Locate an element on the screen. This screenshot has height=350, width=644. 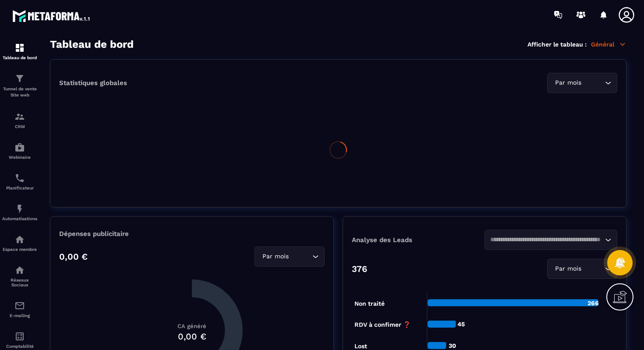
p: Espace membre is located at coordinates (19, 249).